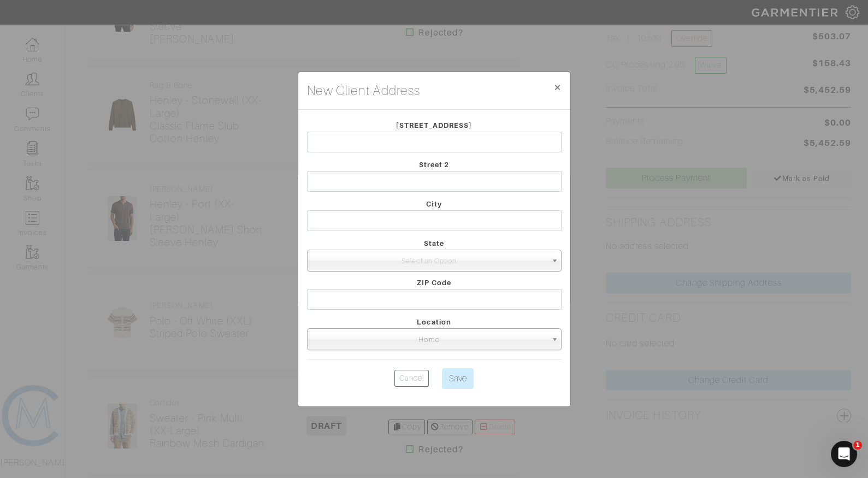 This screenshot has width=868, height=478. Describe the element at coordinates (364, 91) in the screenshot. I see `h4: New Client Address` at that location.